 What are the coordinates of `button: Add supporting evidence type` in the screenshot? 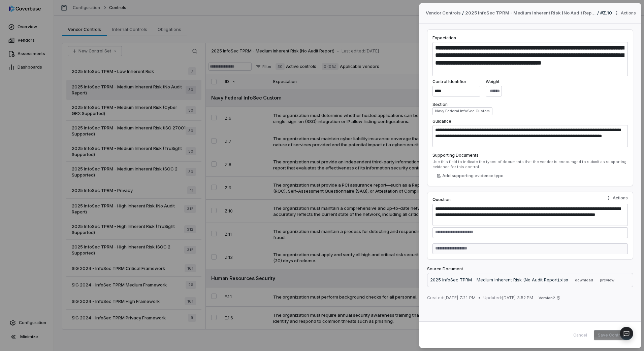 It's located at (470, 176).